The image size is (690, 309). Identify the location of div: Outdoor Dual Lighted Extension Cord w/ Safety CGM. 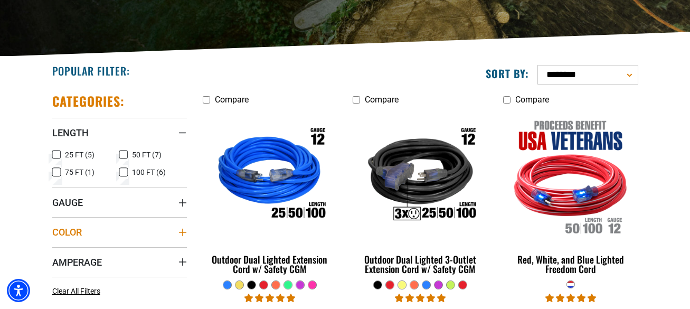
(270, 264).